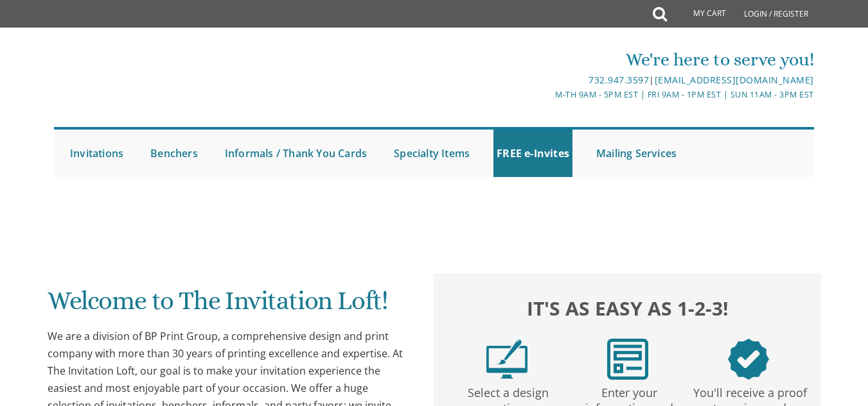 The height and width of the screenshot is (406, 868). Describe the element at coordinates (635, 153) in the screenshot. I see `a: Mailing Services` at that location.